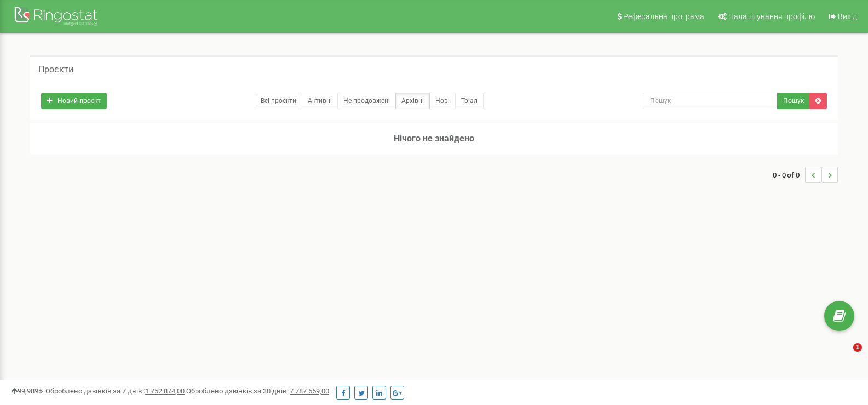 Image resolution: width=868 pixels, height=405 pixels. Describe the element at coordinates (664, 16) in the screenshot. I see `span: Реферальна програма` at that location.